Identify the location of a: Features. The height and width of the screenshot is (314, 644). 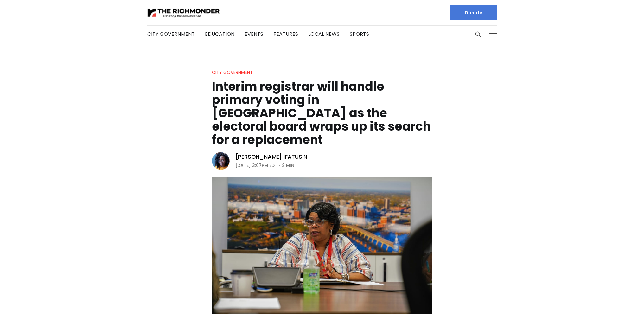
(286, 34).